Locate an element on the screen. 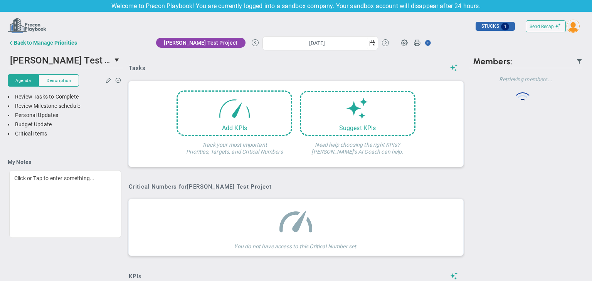 The image size is (592, 281). div: Back to Manage Priorities is located at coordinates (45, 43).